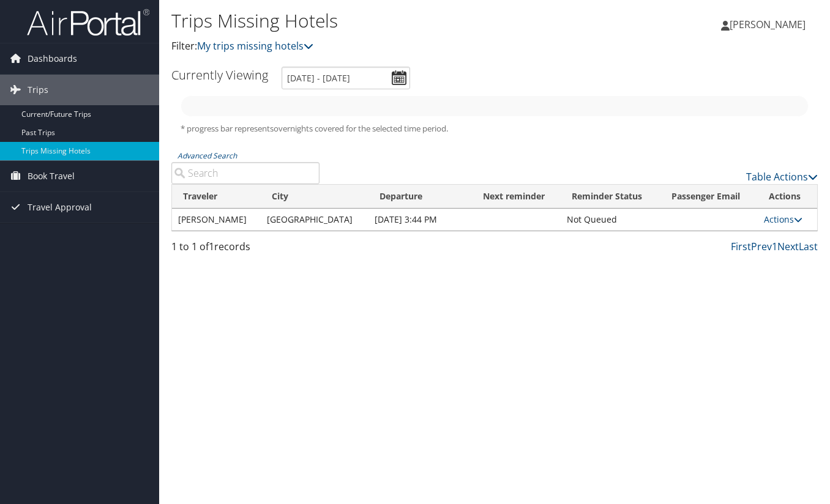 The image size is (830, 504). Describe the element at coordinates (783, 219) in the screenshot. I see `a: Actions` at that location.